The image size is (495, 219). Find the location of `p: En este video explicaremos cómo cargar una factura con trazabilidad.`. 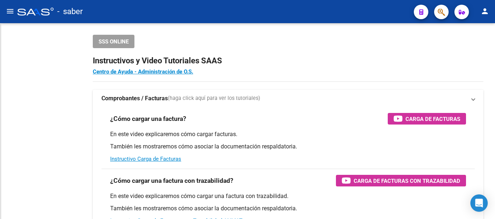

p: En este video explicaremos cómo cargar una factura con trazabilidad. is located at coordinates (288, 196).